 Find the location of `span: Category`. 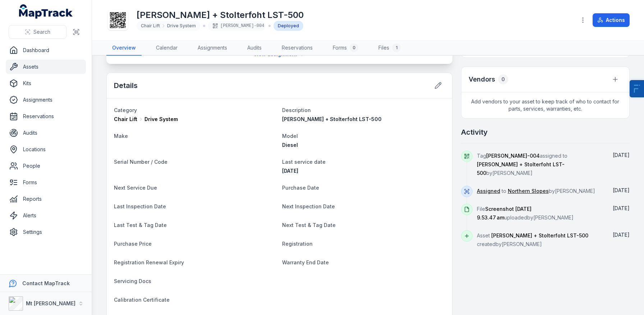

span: Category is located at coordinates (125, 110).